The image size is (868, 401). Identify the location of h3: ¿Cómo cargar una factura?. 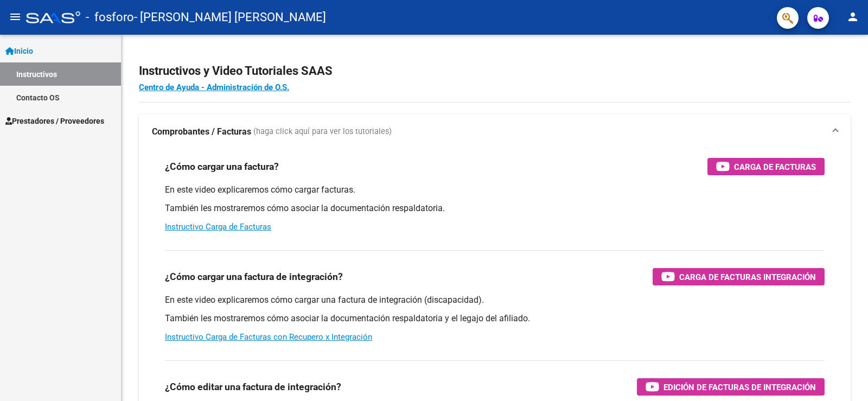
(222, 166).